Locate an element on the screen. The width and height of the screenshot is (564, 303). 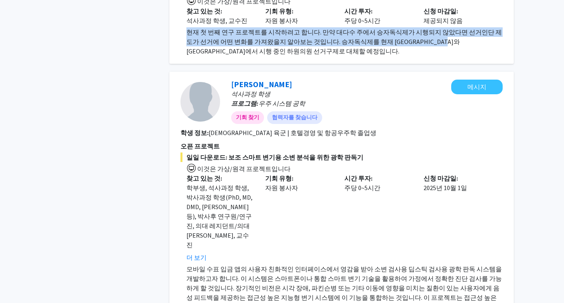
font: 오픈 프로젝트 is located at coordinates (200, 146).